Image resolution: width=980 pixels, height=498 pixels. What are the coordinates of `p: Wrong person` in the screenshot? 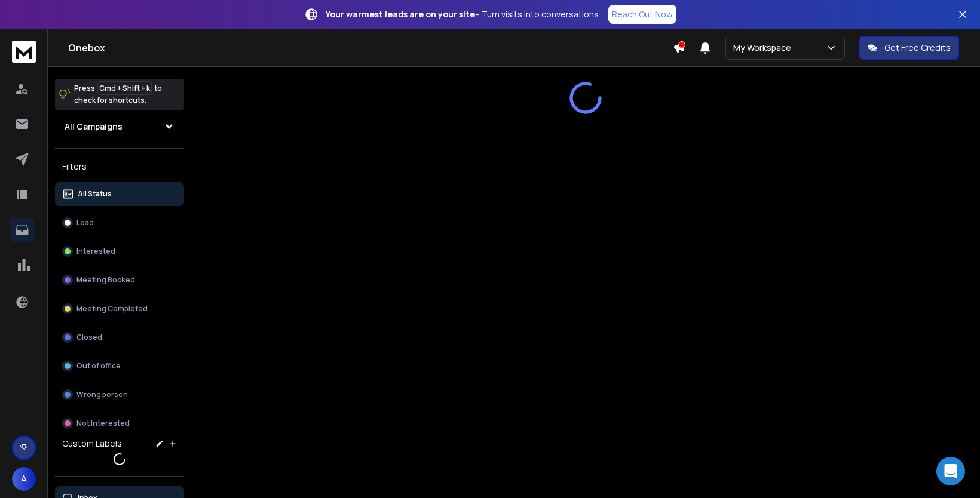 It's located at (102, 395).